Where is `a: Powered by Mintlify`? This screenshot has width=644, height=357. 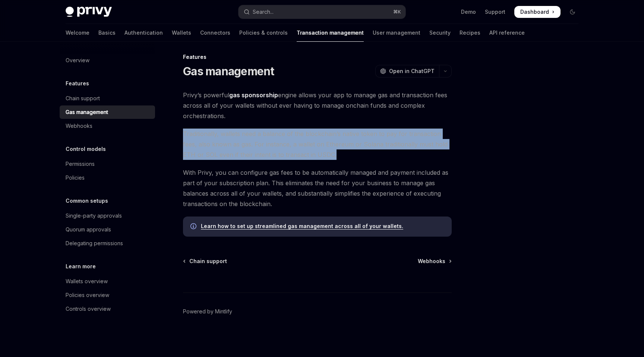
a: Powered by Mintlify is located at coordinates (208, 311).